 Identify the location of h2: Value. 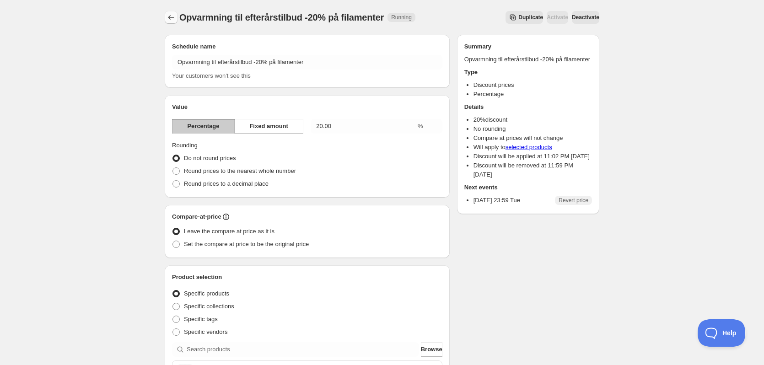
(307, 107).